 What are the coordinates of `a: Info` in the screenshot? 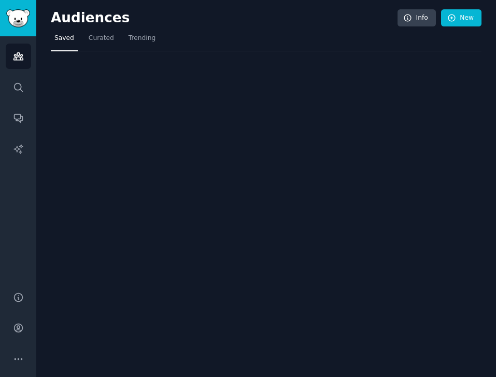 It's located at (417, 18).